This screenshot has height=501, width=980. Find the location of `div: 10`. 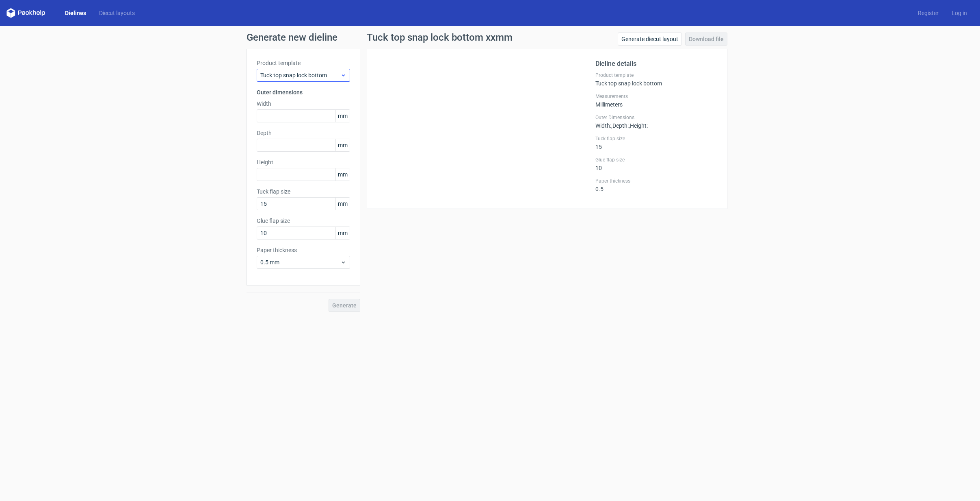

div: 10 is located at coordinates (657, 164).